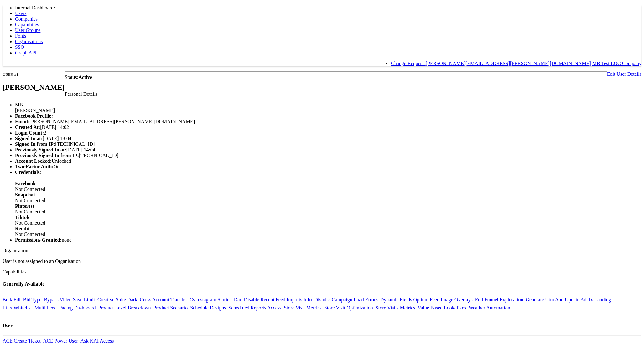 The image size is (644, 347). What do you see at coordinates (22, 122) in the screenshot?
I see `b: Email:` at bounding box center [22, 122].